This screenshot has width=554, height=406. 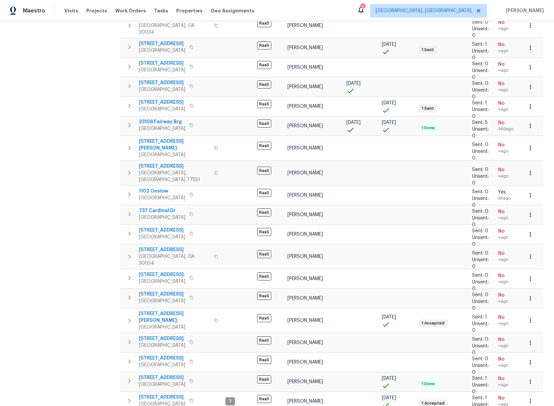 What do you see at coordinates (427, 108) in the screenshot?
I see `span: 1 Sent` at bounding box center [427, 108].